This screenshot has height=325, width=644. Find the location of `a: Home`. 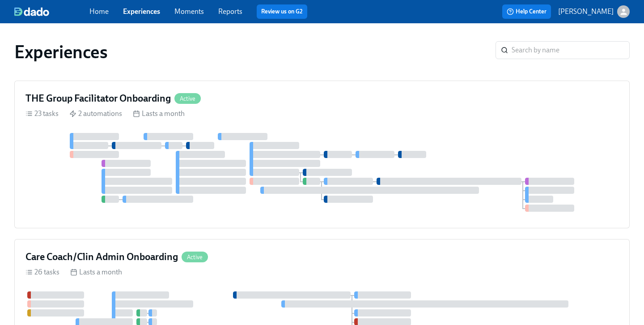

a: Home is located at coordinates (99, 11).